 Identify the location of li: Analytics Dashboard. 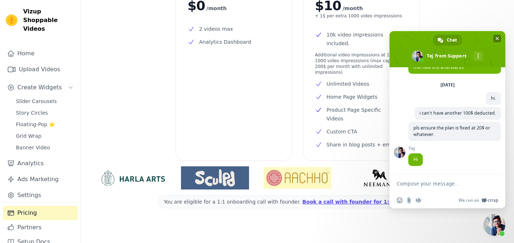
(234, 42).